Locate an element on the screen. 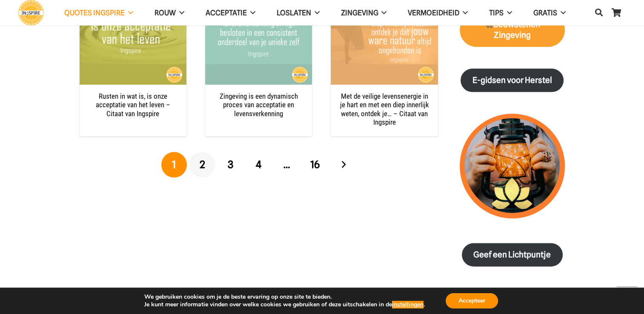 The height and width of the screenshot is (314, 644). span: Acceptatie is located at coordinates (226, 13).